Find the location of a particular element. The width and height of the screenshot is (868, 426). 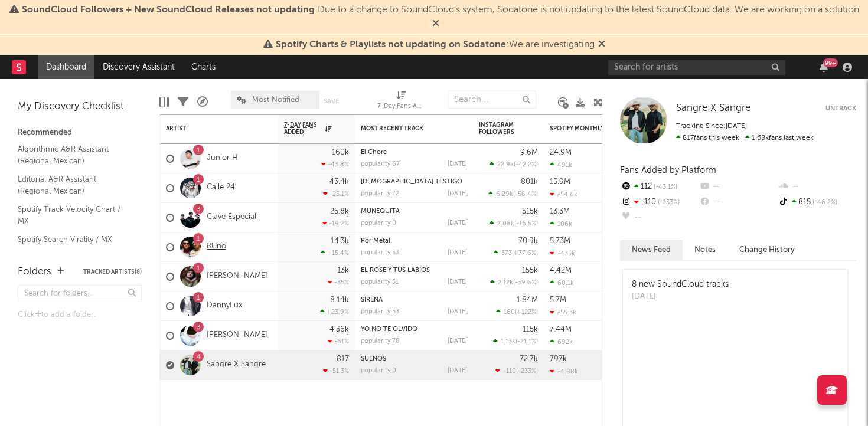

span: 7-Day Fans Added is located at coordinates (303, 128).